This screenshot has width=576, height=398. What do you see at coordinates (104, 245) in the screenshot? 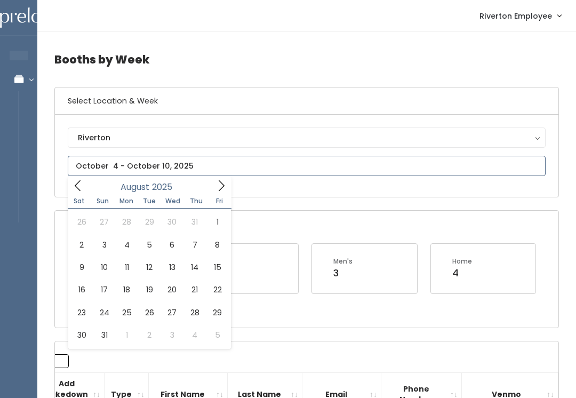
I see `span: August 3, 2025` at bounding box center [104, 245].